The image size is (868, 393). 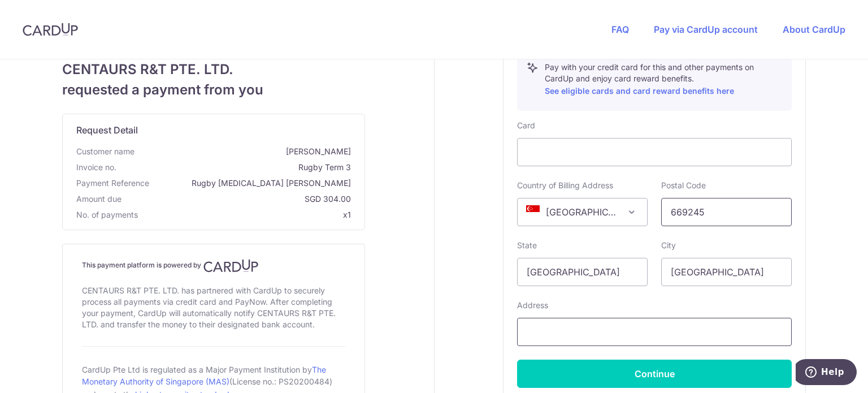 I want to click on span: No. of payments, so click(x=107, y=215).